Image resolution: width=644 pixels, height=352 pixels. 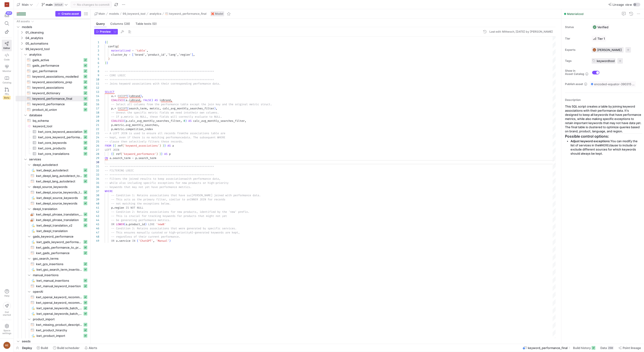 What do you see at coordinates (7, 345) in the screenshot?
I see `button: ME` at bounding box center [7, 345].